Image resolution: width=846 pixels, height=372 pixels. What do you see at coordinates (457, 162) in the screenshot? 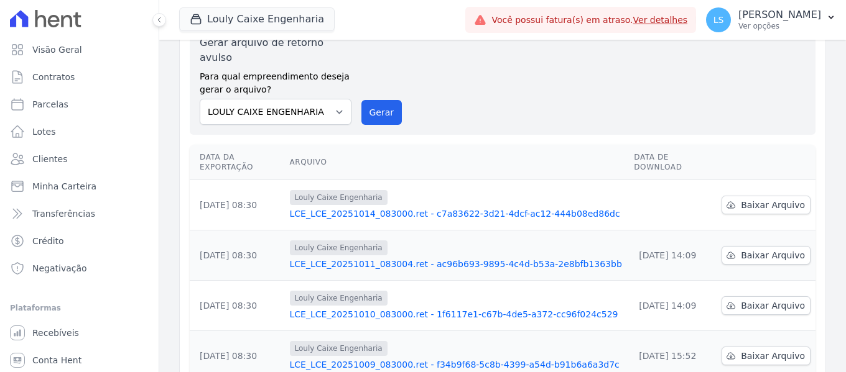
I see `th: Arquivo` at bounding box center [457, 162].